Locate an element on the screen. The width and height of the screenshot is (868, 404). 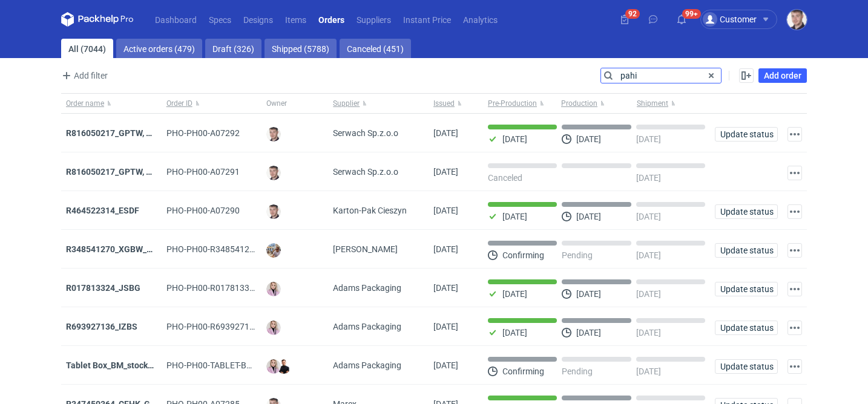
span: Add filter is located at coordinates (83, 75).